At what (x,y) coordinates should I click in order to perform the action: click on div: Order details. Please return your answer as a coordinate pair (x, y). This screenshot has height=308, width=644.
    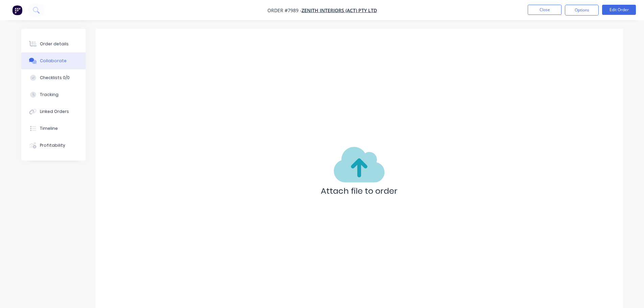
    Looking at the image, I should click on (54, 44).